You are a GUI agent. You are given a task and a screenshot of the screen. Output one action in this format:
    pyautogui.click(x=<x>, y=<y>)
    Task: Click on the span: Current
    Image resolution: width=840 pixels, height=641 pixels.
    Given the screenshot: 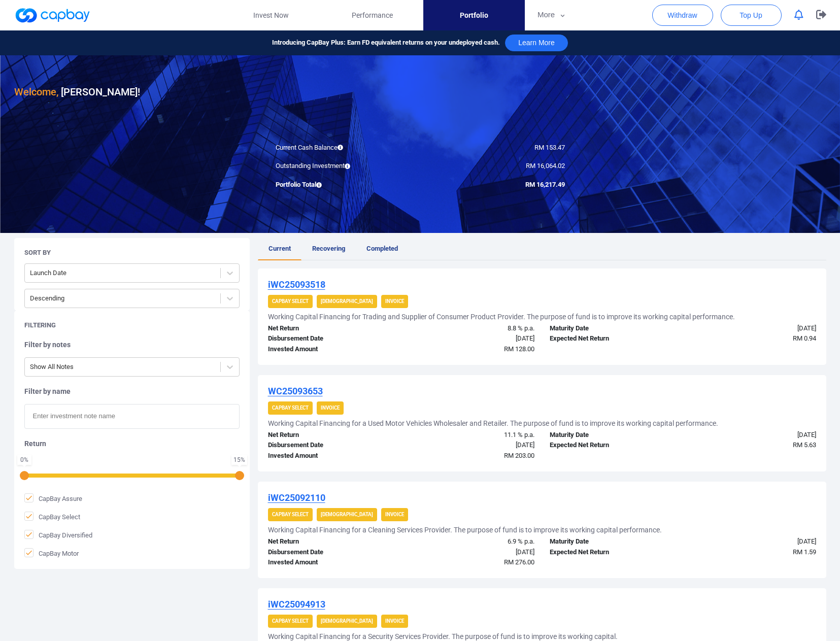 What is the action you would take?
    pyautogui.click(x=280, y=249)
    